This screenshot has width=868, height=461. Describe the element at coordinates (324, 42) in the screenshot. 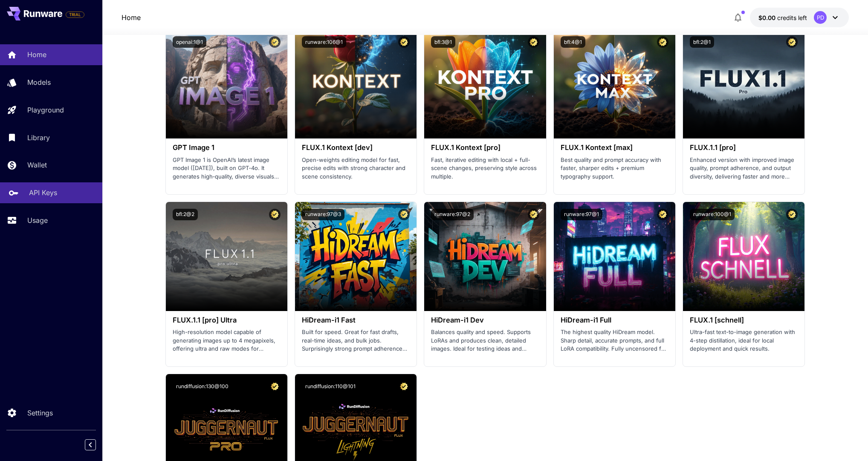

I see `button: runware:106@1` at that location.